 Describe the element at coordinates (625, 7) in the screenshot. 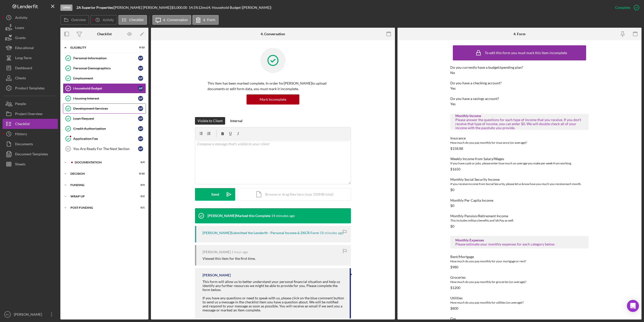

I see `button: Complete` at that location.